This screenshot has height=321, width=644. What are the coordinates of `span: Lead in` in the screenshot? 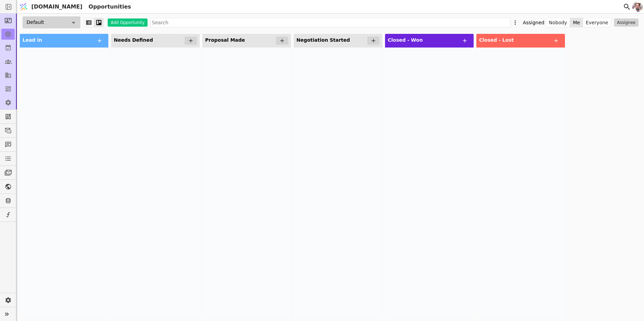 It's located at (33, 40).